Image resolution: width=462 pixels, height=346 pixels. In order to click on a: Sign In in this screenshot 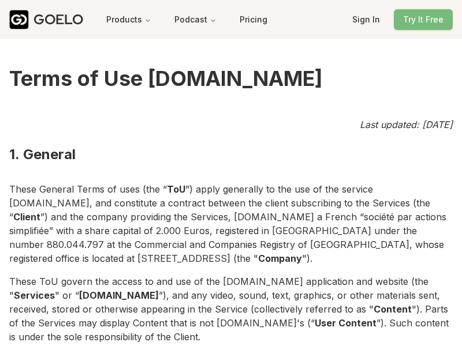, I will do `click(366, 20)`.